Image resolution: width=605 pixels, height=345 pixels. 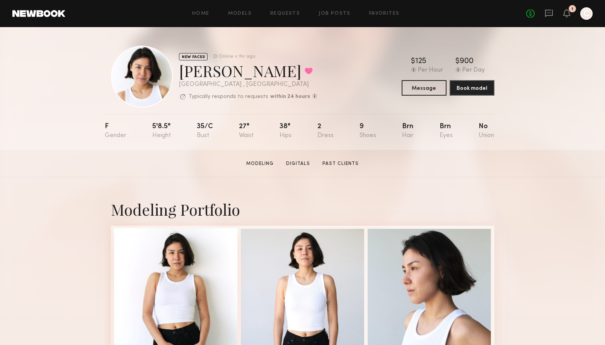 I want to click on a: Favorites, so click(x=384, y=14).